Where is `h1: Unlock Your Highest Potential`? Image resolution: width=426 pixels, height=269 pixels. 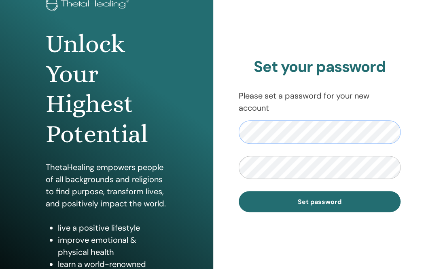 h1: Unlock Your Highest Potential is located at coordinates (106, 89).